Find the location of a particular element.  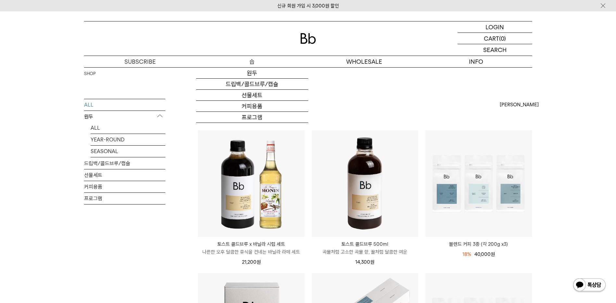

span: 40,000 is located at coordinates (485, 254).